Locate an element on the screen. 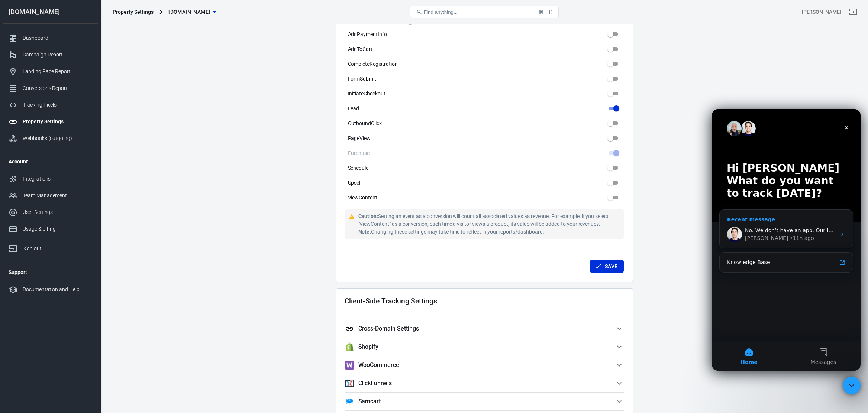 This screenshot has width=868, height=413. span: Find anything... is located at coordinates (440, 12).